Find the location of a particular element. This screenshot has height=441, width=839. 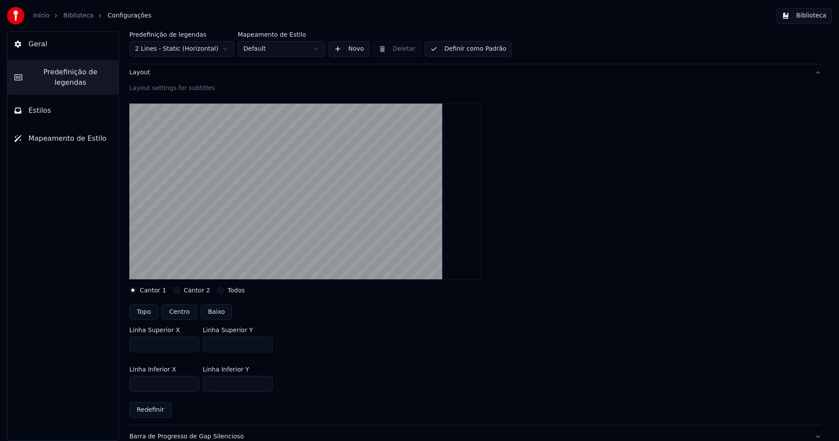

span: Predefinição de legendas is located at coordinates (70, 77).